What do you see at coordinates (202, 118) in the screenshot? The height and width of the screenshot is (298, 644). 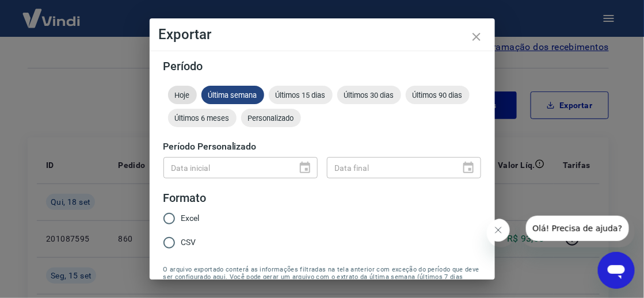 I see `span: Últimos 6 meses` at bounding box center [202, 118].